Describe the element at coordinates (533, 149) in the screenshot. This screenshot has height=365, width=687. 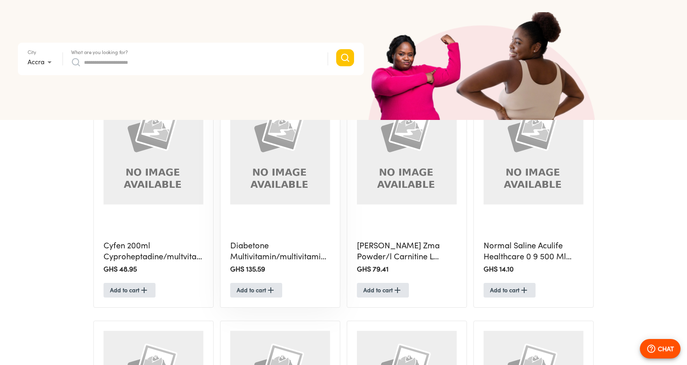
I see `img: Normal Saline Aculife Healthcare 0 9 500 Ml Infusion X1` at that location.